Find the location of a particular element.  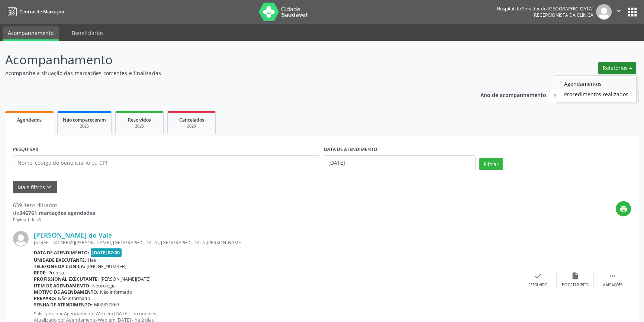

i: keyboard_arrow_down is located at coordinates (49, 187).